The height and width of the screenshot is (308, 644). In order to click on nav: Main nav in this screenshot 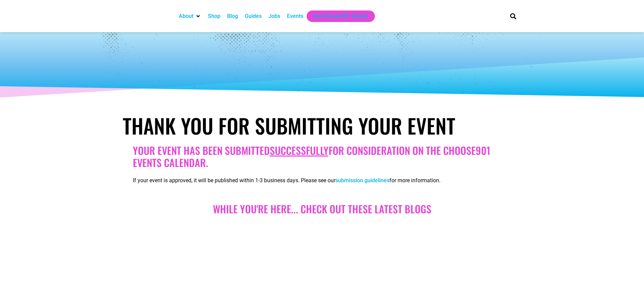, I will do `click(337, 16)`.